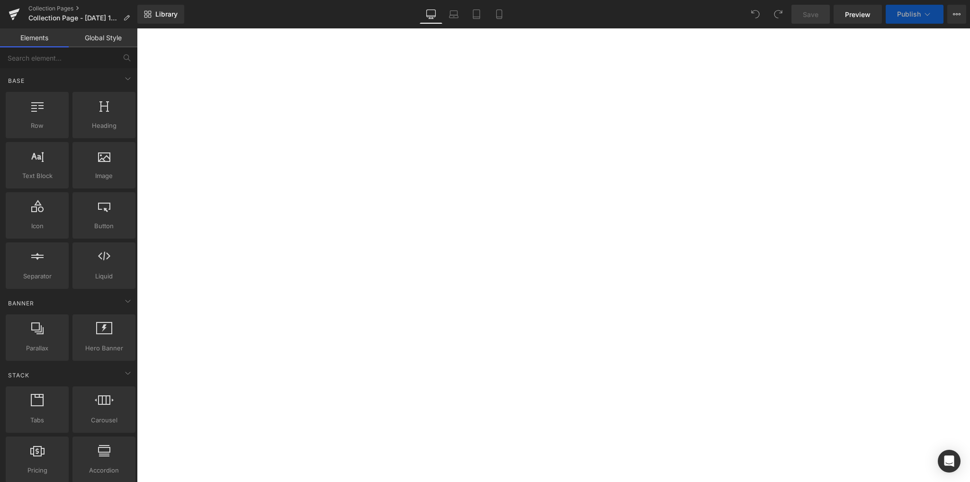  What do you see at coordinates (37, 176) in the screenshot?
I see `span: Text Block` at bounding box center [37, 176].